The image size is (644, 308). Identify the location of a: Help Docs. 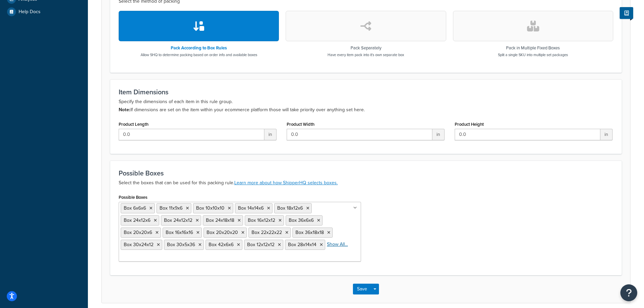
(44, 12).